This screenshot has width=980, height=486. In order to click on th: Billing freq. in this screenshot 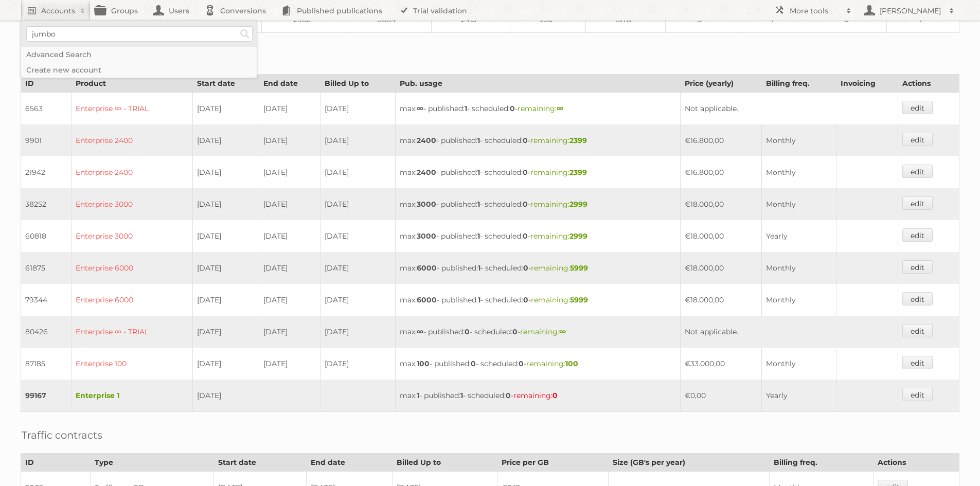, I will do `click(821, 463)`.